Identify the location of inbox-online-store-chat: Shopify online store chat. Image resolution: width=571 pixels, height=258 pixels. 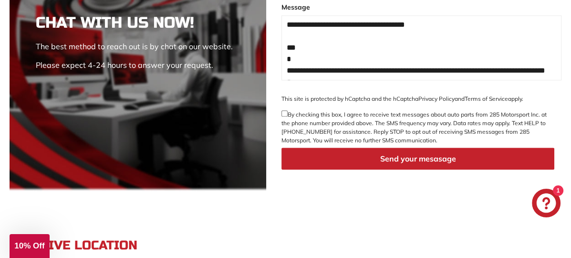
(546, 204).